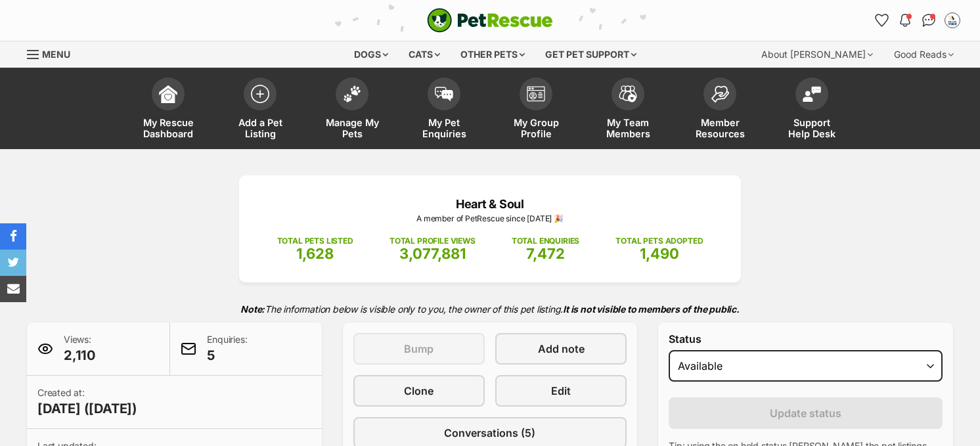 The image size is (980, 446). Describe the element at coordinates (805, 413) in the screenshot. I see `span: Update status` at that location.